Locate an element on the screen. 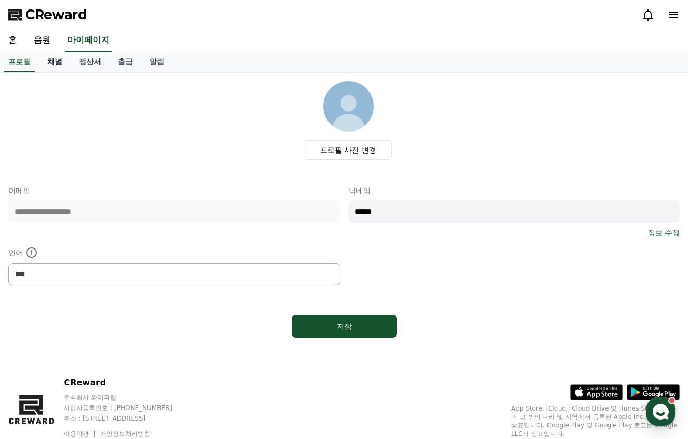 The image size is (688, 439). p: App Store, iCloud, iCloud Drive 및 iTunes Store는 미국과 그 밖의 나라 및 지역에서 등록된 Apple Inc.의 서비스 상표입니다. Goo... is located at coordinates (595, 421).